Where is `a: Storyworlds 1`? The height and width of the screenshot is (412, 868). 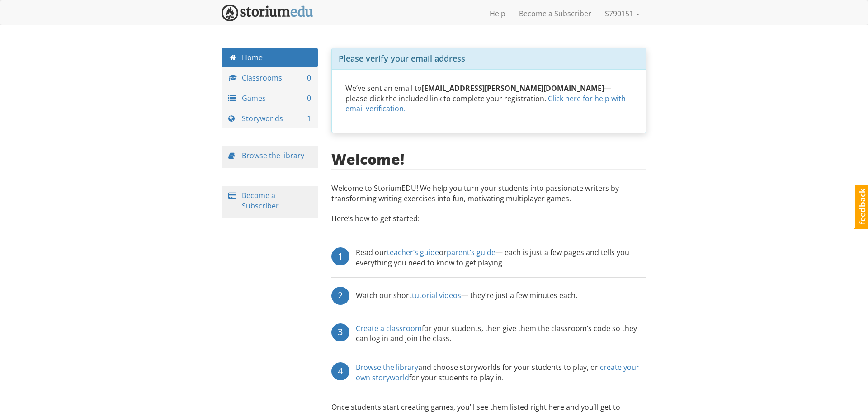
a: Storyworlds 1 is located at coordinates (270, 118).